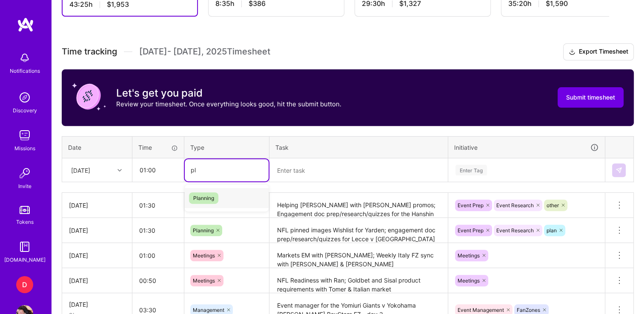 The height and width of the screenshot is (314, 644). Describe the element at coordinates (25, 58) in the screenshot. I see `img: bell` at that location.